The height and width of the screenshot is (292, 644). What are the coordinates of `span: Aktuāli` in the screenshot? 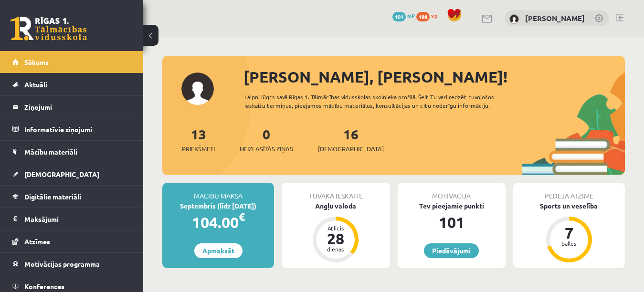 It's located at (36, 84).